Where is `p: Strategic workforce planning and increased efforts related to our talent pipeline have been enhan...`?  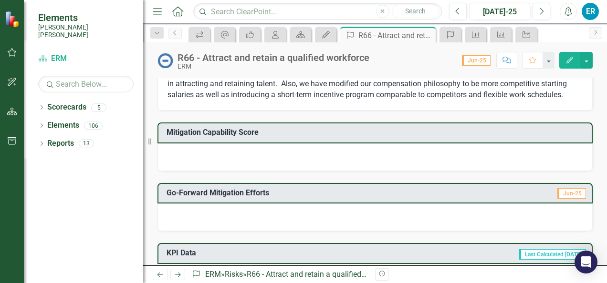
p: Strategic workforce planning and increased efforts related to our talent pipeline have been enhan... is located at coordinates (375, 84).